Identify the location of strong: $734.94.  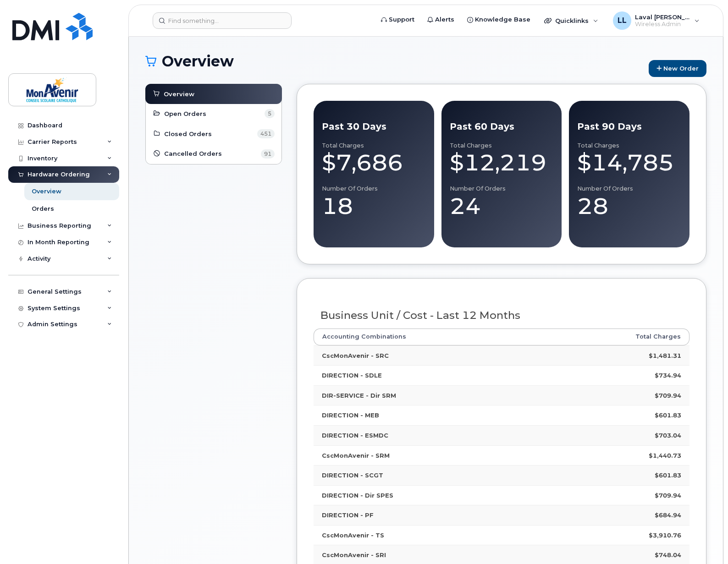
(668, 375).